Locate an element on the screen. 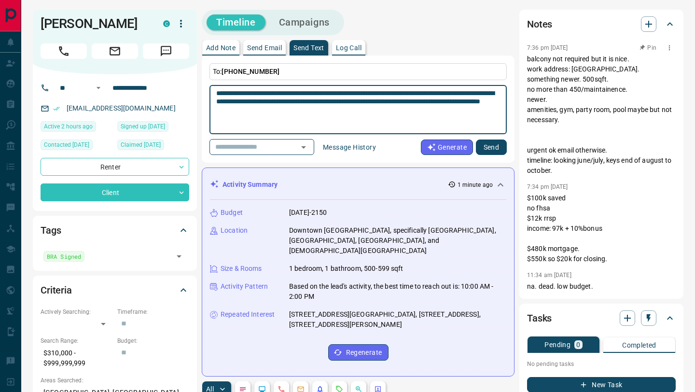 Image resolution: width=695 pixels, height=392 pixels. p: 1 minute ago is located at coordinates (475, 185).